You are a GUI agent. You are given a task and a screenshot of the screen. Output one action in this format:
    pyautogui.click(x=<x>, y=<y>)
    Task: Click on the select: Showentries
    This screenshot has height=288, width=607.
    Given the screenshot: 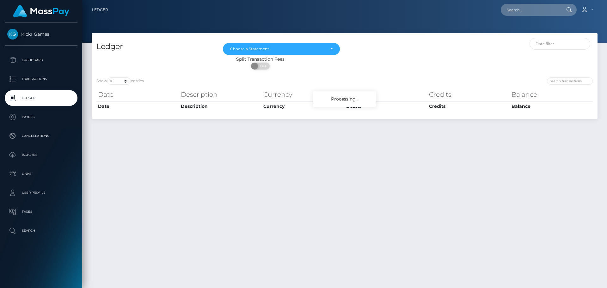 What is the action you would take?
    pyautogui.click(x=119, y=81)
    